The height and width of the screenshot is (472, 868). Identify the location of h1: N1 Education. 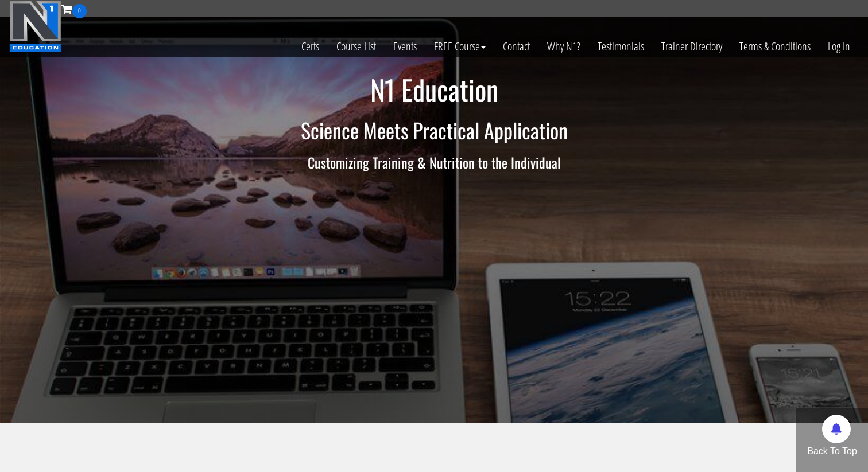
(434, 90).